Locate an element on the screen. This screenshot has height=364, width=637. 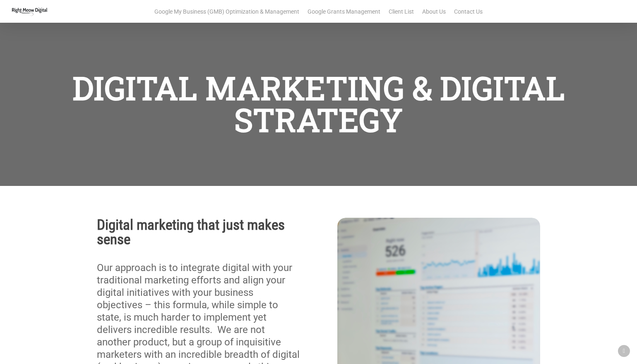
a: Google My Business (GMB) Optimization & Management is located at coordinates (227, 12).